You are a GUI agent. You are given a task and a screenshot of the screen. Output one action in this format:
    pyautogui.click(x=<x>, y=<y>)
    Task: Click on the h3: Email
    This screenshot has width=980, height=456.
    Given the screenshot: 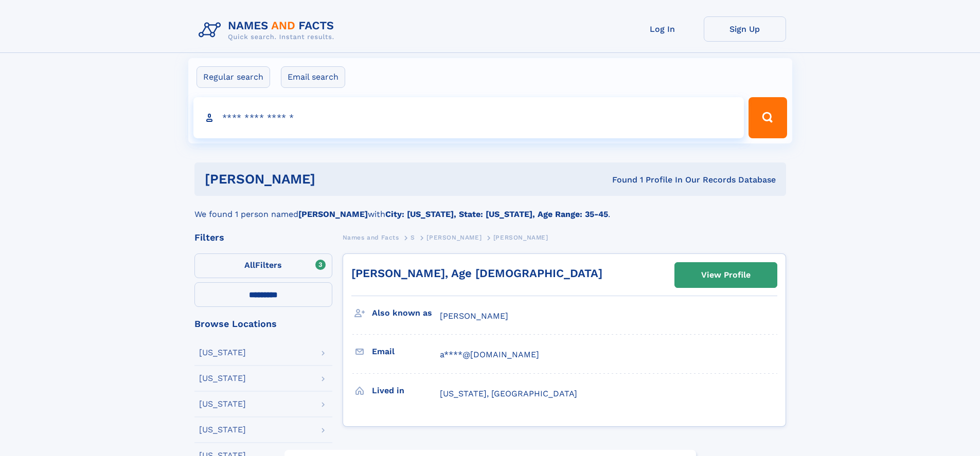 What is the action you would take?
    pyautogui.click(x=406, y=352)
    